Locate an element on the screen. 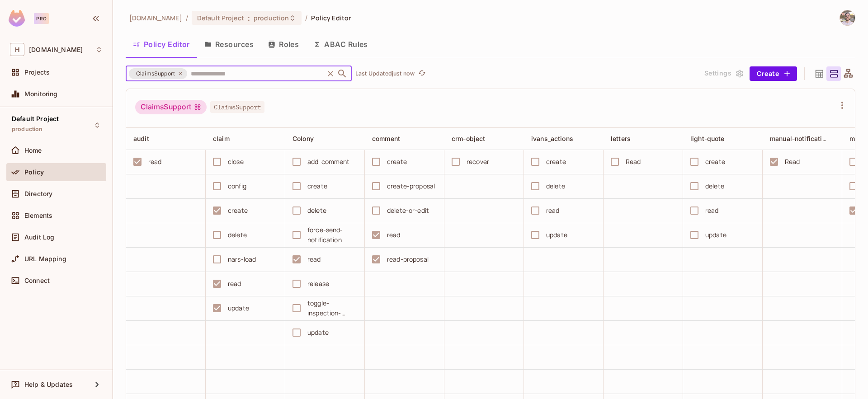 The height and width of the screenshot is (399, 868). div: close is located at coordinates (235, 162).